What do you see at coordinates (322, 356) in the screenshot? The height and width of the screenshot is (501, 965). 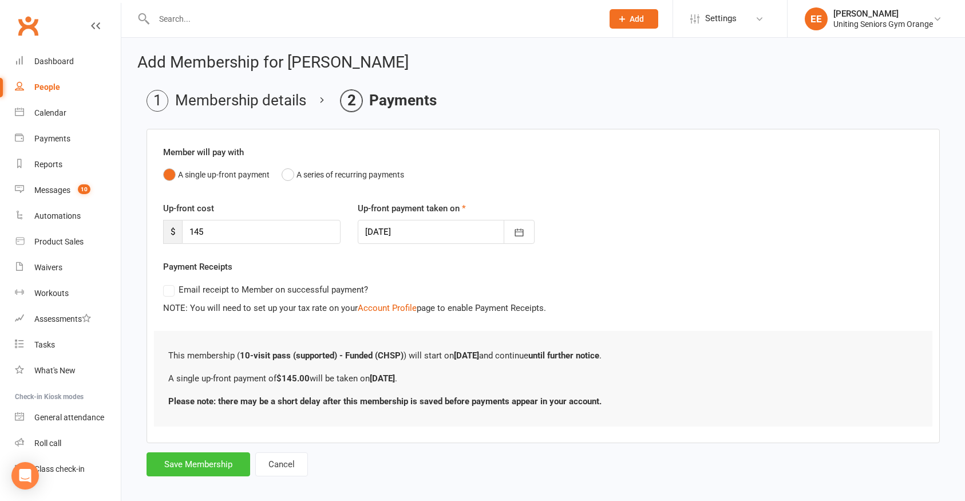 I see `b: 10-visit pass (supported) - Funded (CHSP)` at bounding box center [322, 356].